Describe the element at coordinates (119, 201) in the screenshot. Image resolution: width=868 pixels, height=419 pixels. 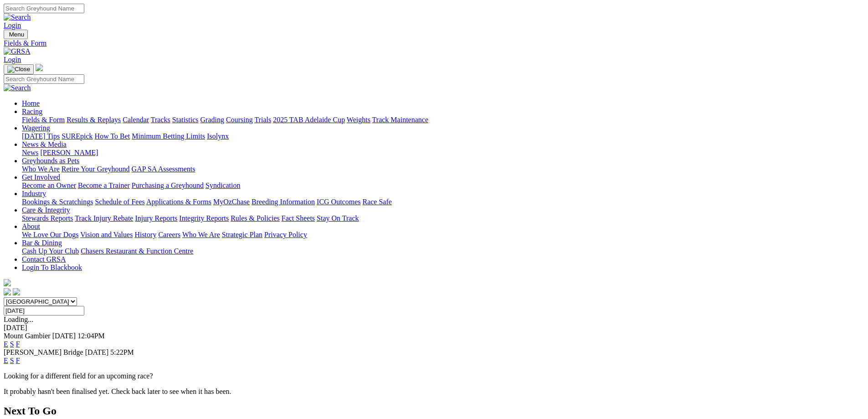
I see `a: Schedule of Fees` at that location.